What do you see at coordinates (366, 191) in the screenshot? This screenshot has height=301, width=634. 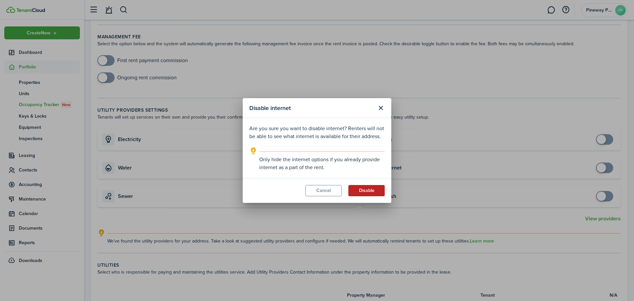 I see `button: Disable` at bounding box center [366, 191].